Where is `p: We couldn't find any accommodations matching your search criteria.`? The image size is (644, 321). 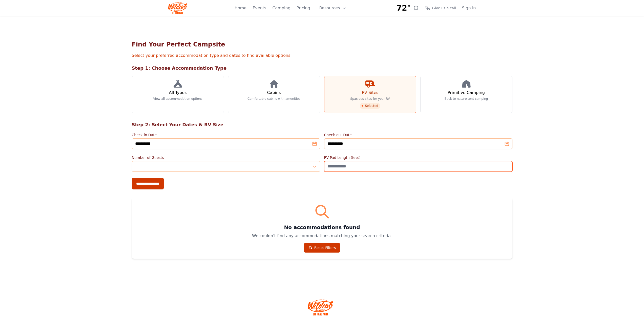
p: We couldn't find any accommodations matching your search criteria. is located at coordinates (322, 236).